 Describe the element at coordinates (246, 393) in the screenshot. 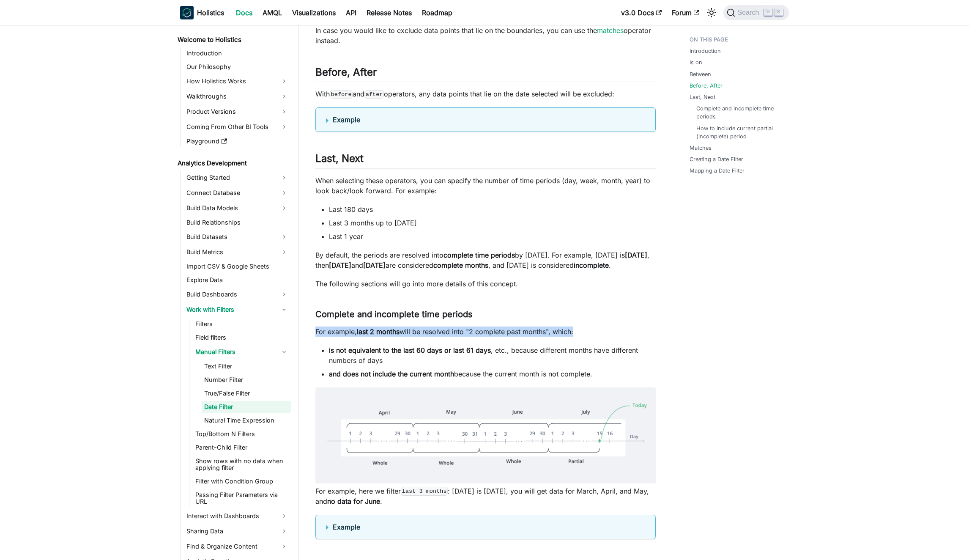

I see `a: True/False Filter` at that location.